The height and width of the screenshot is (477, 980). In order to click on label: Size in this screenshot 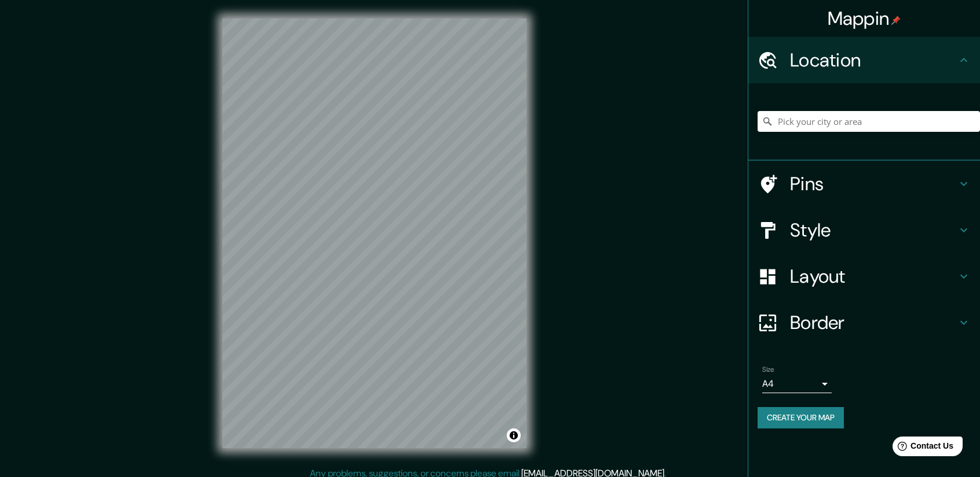, I will do `click(768, 369)`.